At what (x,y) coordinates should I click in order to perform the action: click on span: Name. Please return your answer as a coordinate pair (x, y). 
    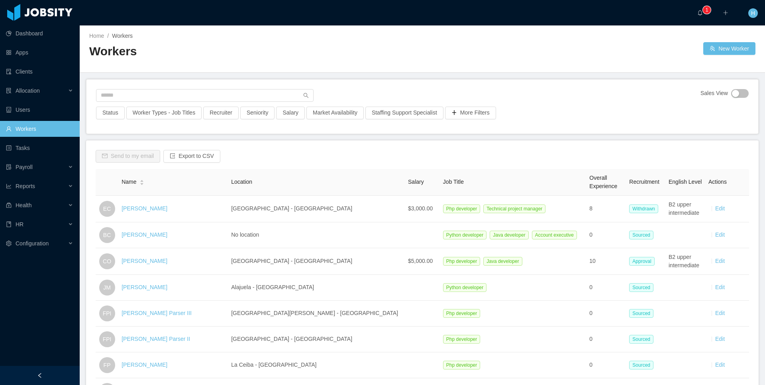
    Looking at the image, I should click on (129, 182).